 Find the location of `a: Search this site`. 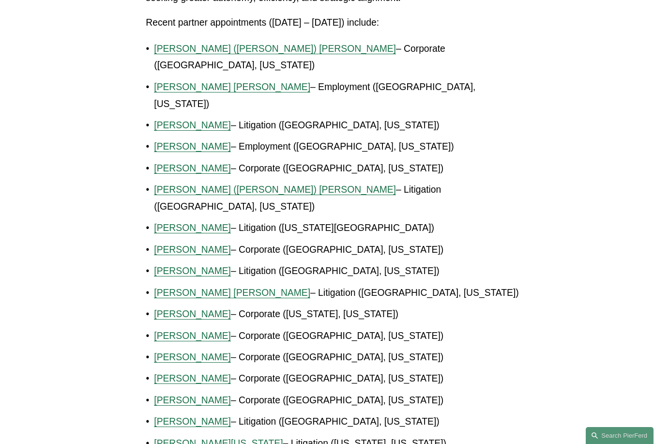

a: Search this site is located at coordinates (620, 435).